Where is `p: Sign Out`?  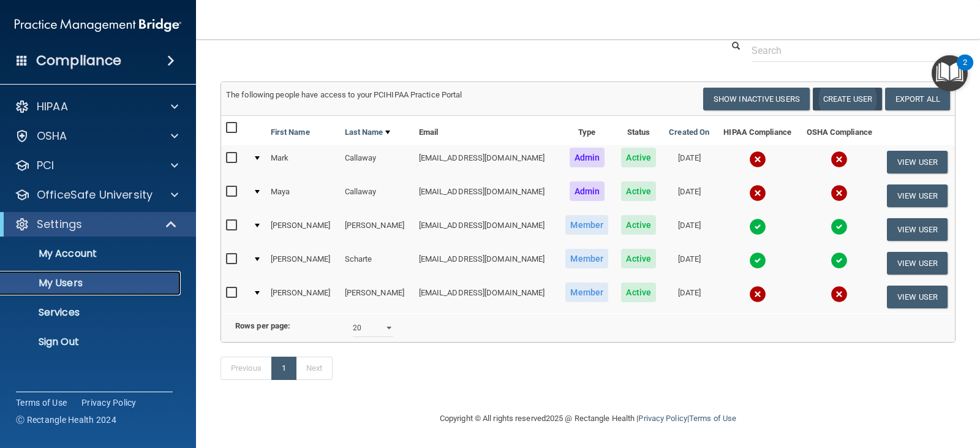
p: Sign Out is located at coordinates (91, 342).